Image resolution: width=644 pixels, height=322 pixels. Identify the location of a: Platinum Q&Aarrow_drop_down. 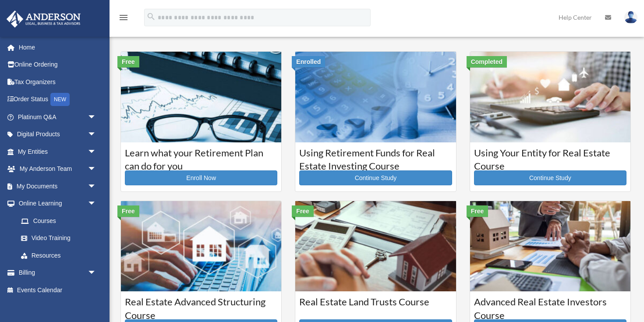
(58, 117).